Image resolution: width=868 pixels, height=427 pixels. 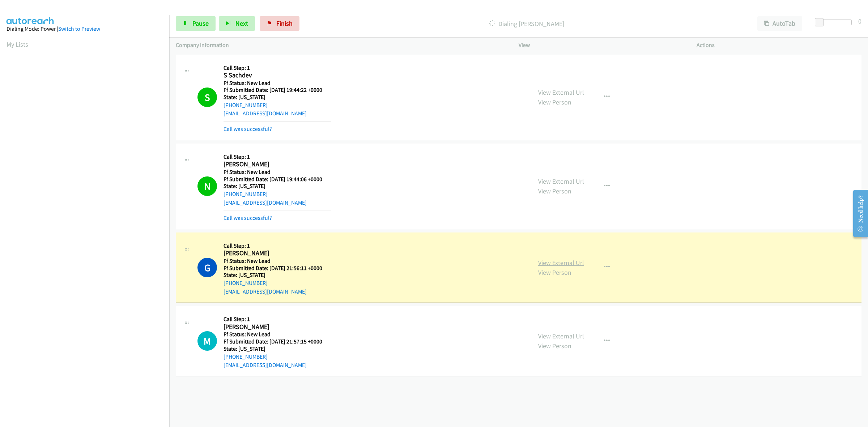 What do you see at coordinates (17, 44) in the screenshot?
I see `a: My Lists` at bounding box center [17, 44].